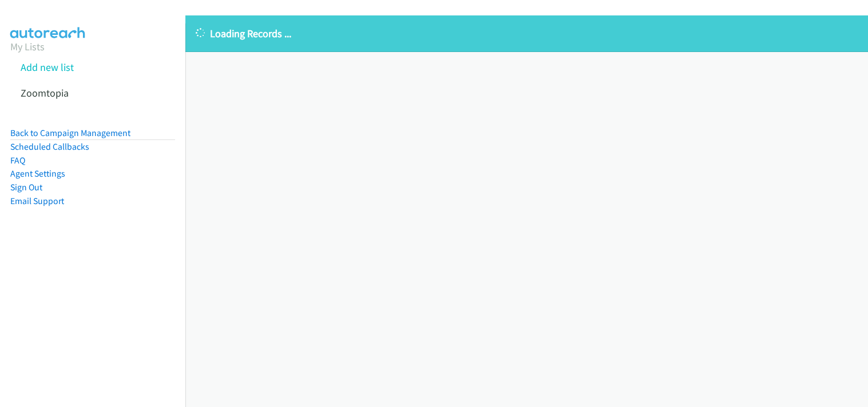 Image resolution: width=868 pixels, height=407 pixels. I want to click on a: Sign Out, so click(27, 187).